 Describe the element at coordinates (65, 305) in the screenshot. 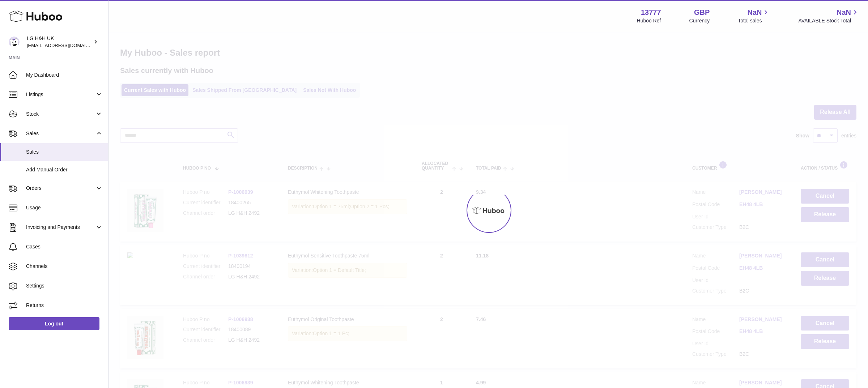

I see `span: Returns` at that location.